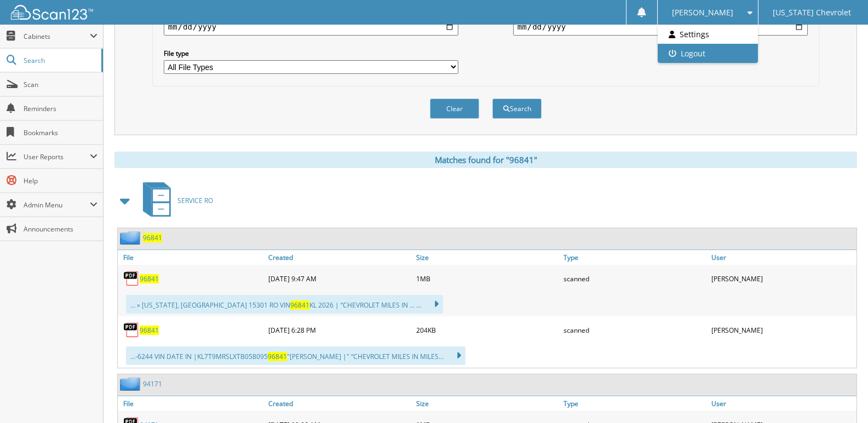 The image size is (868, 423). What do you see at coordinates (60, 109) in the screenshot?
I see `span: Reminders` at bounding box center [60, 109].